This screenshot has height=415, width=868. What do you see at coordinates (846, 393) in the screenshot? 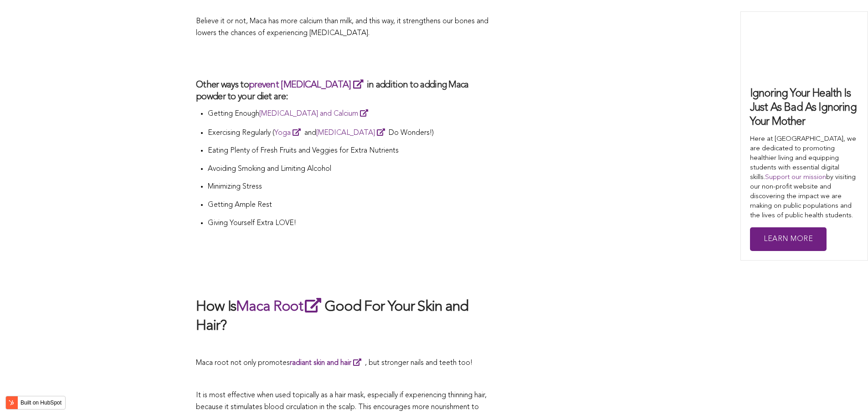
I see `div: Chat Widget` at bounding box center [846, 393].